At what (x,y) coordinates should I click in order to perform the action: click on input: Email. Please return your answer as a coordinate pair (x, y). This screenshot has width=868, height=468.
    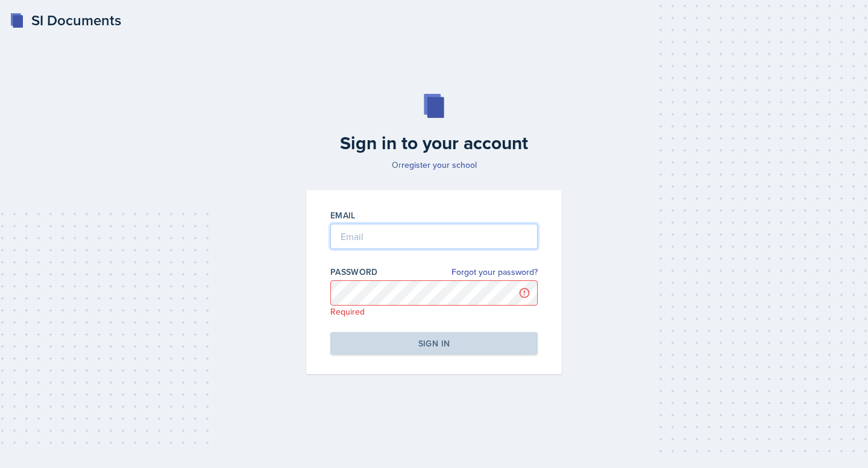
    Looking at the image, I should click on (434, 237).